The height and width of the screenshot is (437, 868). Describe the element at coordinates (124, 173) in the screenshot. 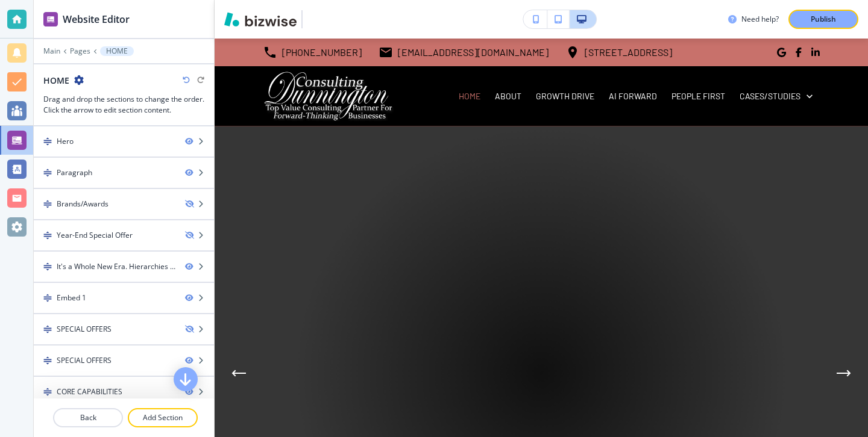

I see `div: DragParagraph` at that location.